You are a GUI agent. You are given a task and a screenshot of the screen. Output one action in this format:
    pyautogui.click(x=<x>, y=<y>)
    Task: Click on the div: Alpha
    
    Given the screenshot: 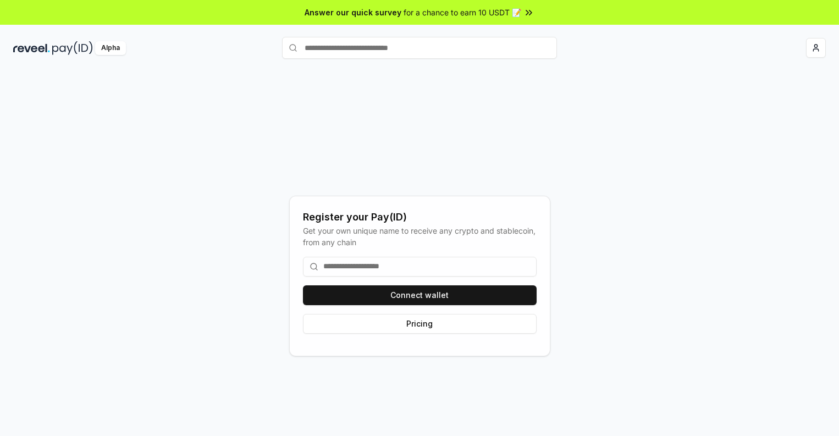 What is the action you would take?
    pyautogui.click(x=110, y=48)
    